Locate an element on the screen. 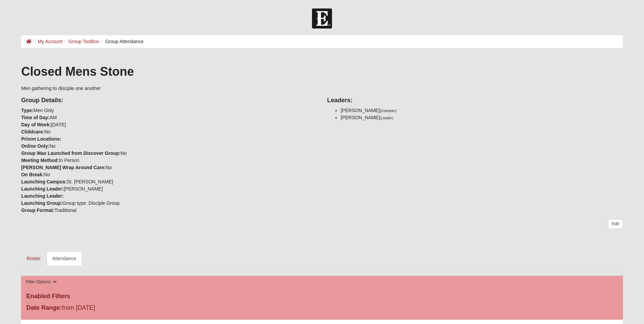 Image resolution: width=644 pixels, height=324 pixels. a: Edit is located at coordinates (615, 224).